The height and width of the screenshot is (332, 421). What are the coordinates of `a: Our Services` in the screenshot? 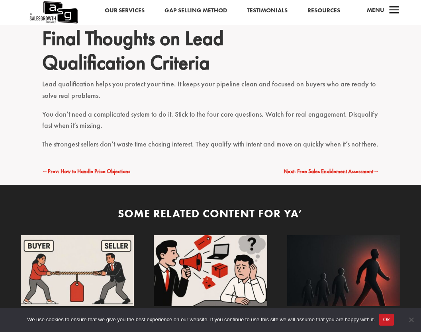 It's located at (125, 11).